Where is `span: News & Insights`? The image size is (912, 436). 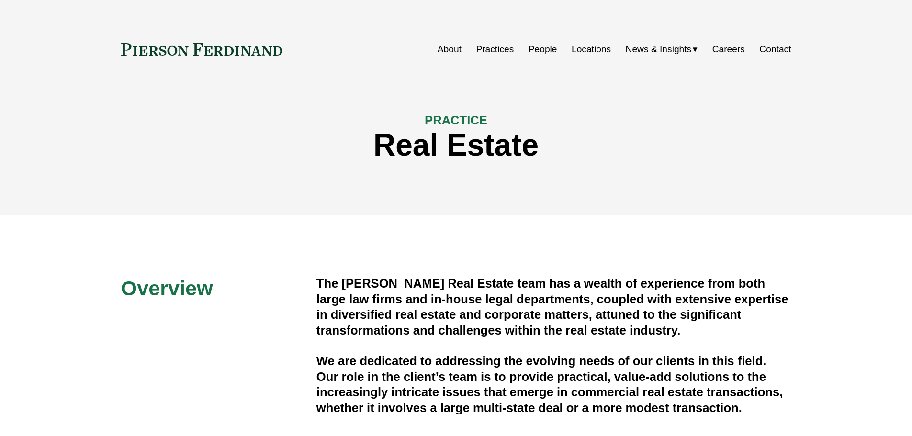
span: News & Insights is located at coordinates (659, 49).